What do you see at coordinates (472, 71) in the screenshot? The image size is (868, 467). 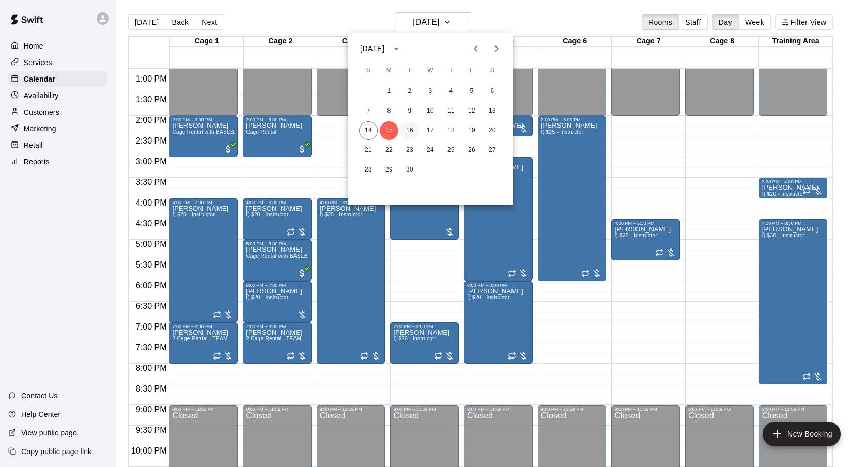 I see `span: Friday` at bounding box center [472, 71].